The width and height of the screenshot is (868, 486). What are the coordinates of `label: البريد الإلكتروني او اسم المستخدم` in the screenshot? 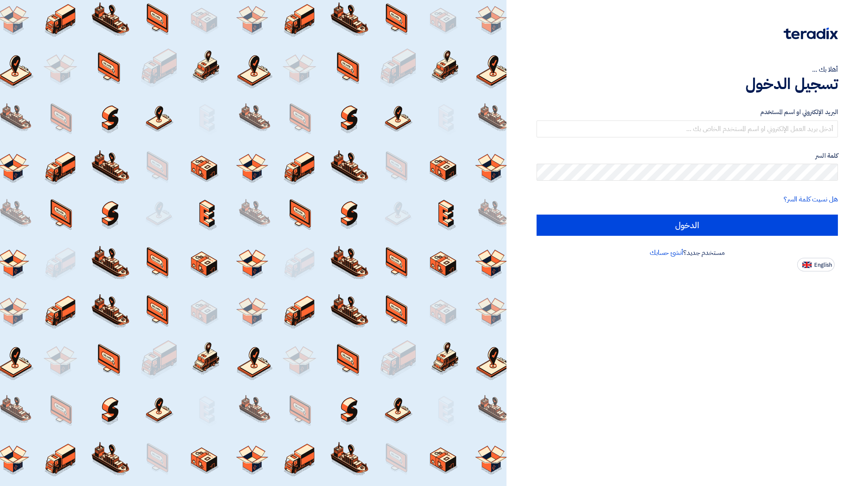 It's located at (687, 112).